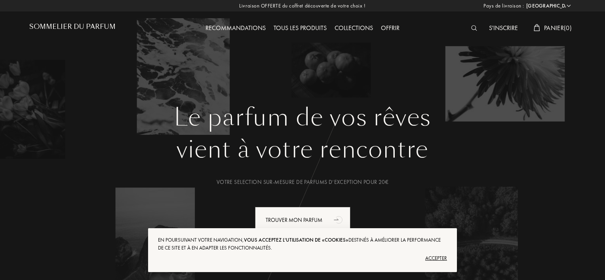  Describe the element at coordinates (474, 28) in the screenshot. I see `img: search_icn_white.svg` at that location.